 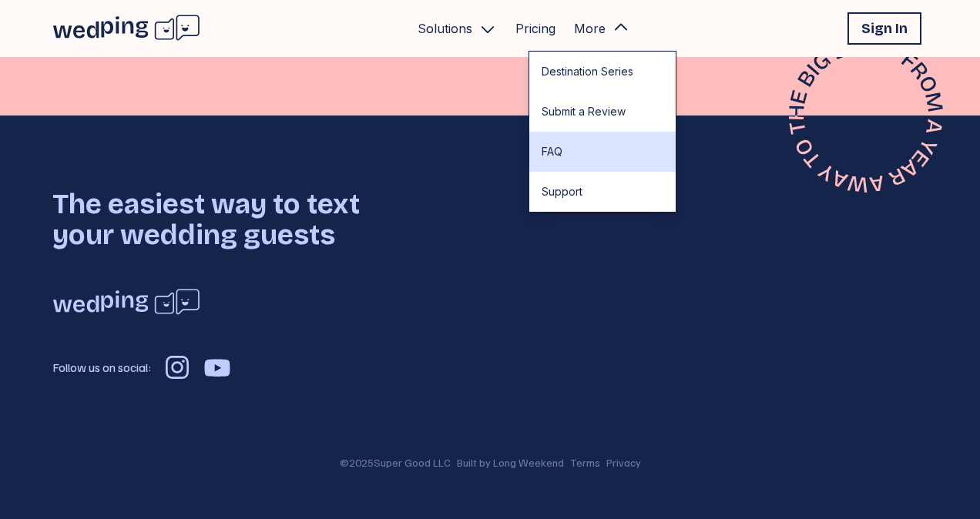 I want to click on p: Solutions, so click(x=445, y=28).